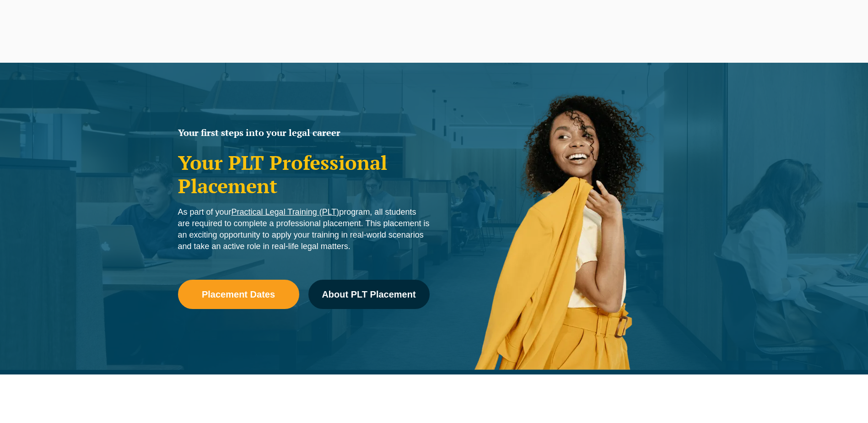 The height and width of the screenshot is (423, 868). What do you see at coordinates (304, 229) in the screenshot?
I see `span: As part of your program, all students are required to complete a professional placement. This pla...` at bounding box center [304, 229].